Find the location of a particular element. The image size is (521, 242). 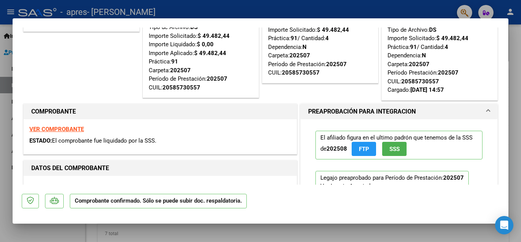

mat-expansion-panel-header: PREAPROBACIÓN PARA INTEGRACION is located at coordinates (399, 111).